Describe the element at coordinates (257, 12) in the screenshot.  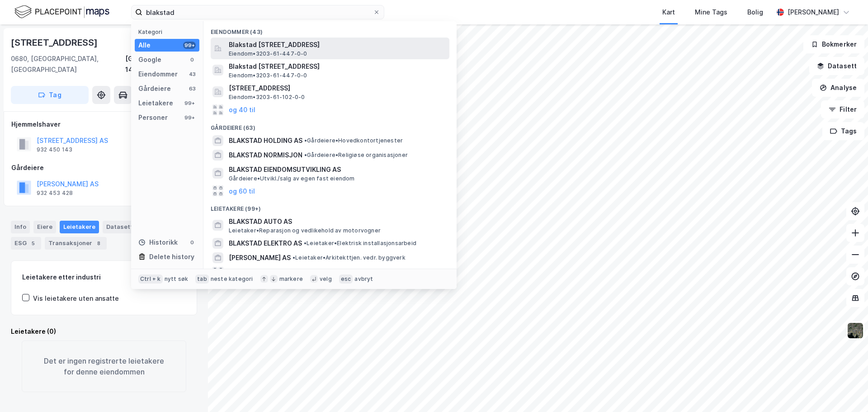
I see `input: Søk på adresse, matrikkel, gårdeiere, leietakere eller personer` at that location.